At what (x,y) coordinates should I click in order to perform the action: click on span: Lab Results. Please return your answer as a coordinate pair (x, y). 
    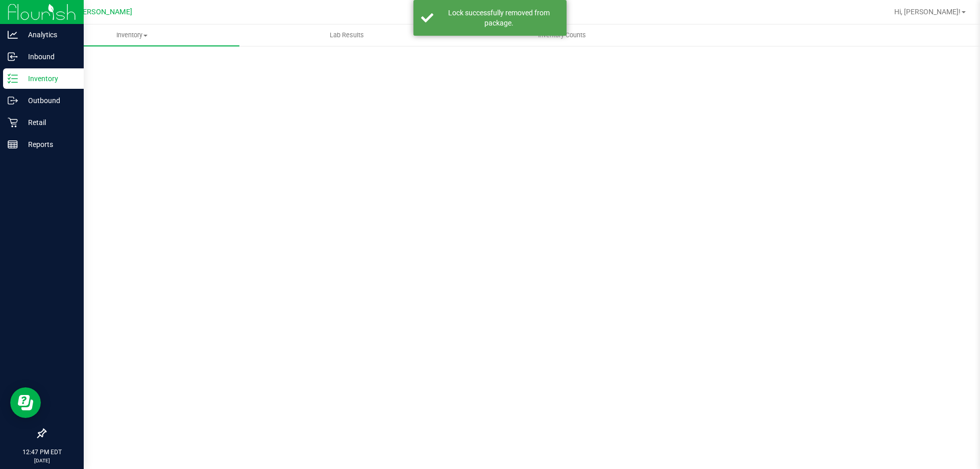
    Looking at the image, I should click on (347, 35).